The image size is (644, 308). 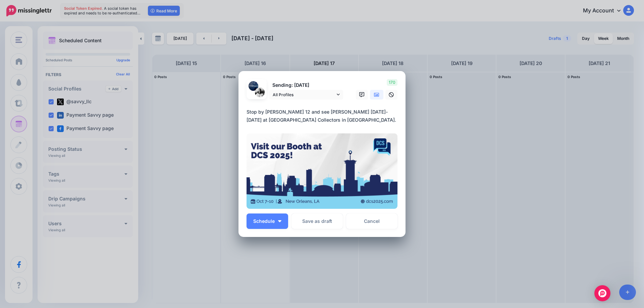 I want to click on span: 170, so click(x=392, y=82).